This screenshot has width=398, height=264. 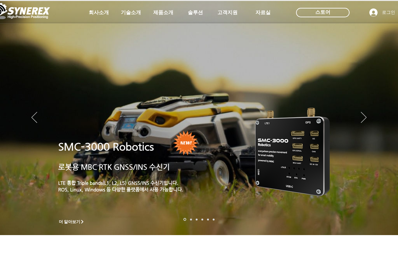 I want to click on a: 로봇, so click(x=208, y=220).